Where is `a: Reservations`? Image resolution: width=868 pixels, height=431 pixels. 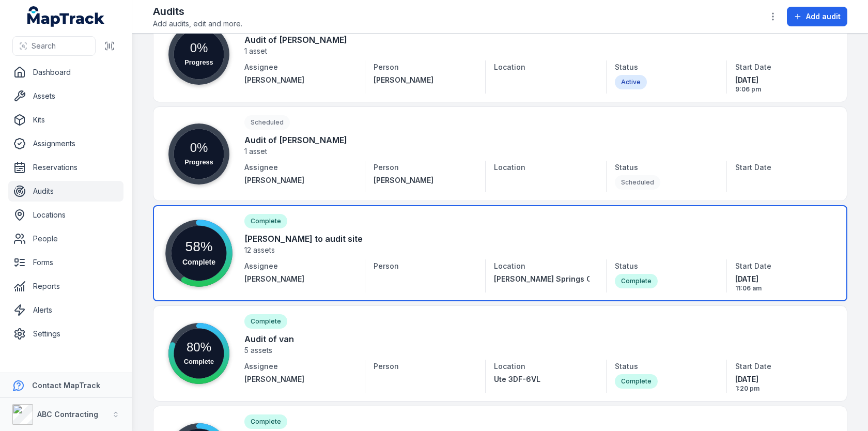
a: Reservations is located at coordinates (66, 167).